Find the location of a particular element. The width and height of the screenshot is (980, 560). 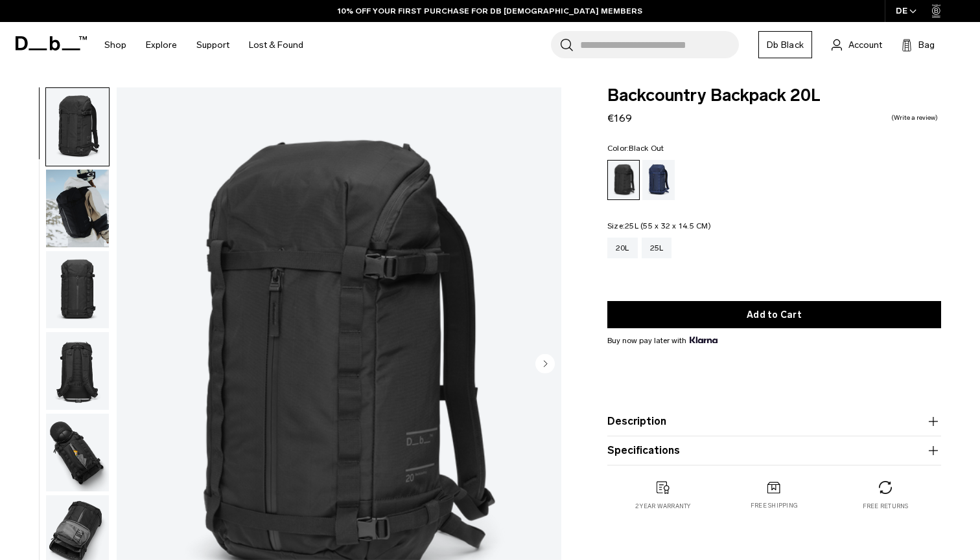

span: Buy now pay later with is located at coordinates (662, 340).